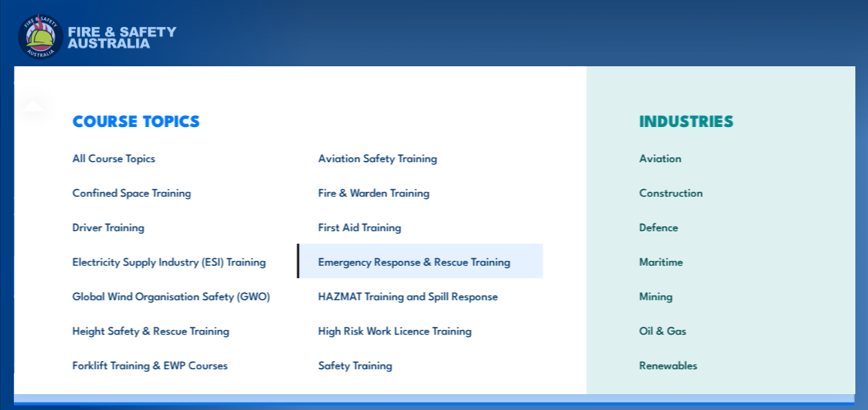  Describe the element at coordinates (719, 227) in the screenshot. I see `a: Defence` at that location.